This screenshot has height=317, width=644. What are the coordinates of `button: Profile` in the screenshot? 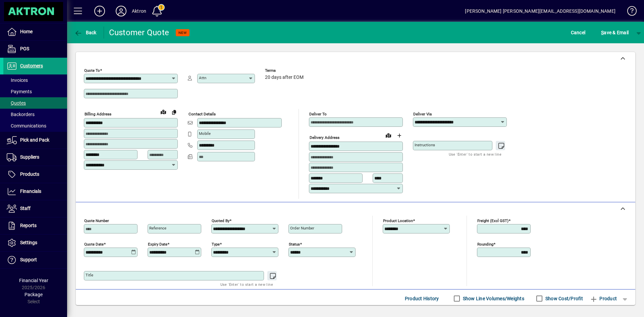 It's located at (121, 11).